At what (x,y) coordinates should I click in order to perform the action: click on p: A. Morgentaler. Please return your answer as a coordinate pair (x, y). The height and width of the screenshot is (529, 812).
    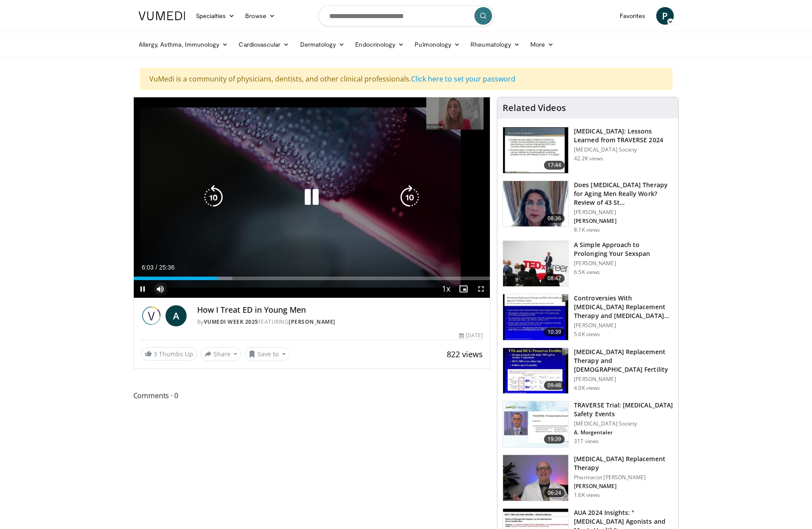
    Looking at the image, I should click on (623, 432).